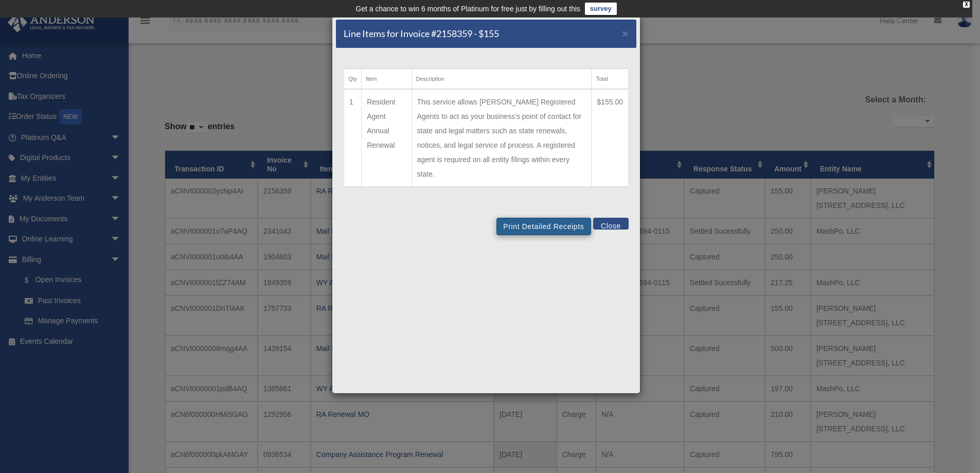  What do you see at coordinates (501, 79) in the screenshot?
I see `th: Description` at bounding box center [501, 79].